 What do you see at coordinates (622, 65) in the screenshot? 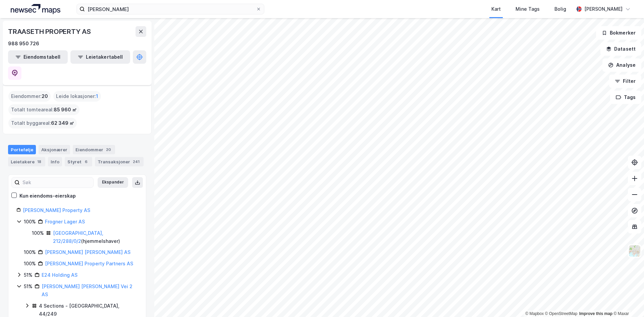
I see `button: Analyse` at bounding box center [622, 65].